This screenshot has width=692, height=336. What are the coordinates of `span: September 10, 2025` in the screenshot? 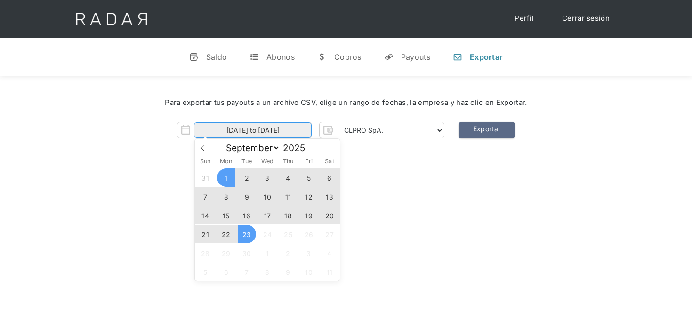 It's located at (267, 196).